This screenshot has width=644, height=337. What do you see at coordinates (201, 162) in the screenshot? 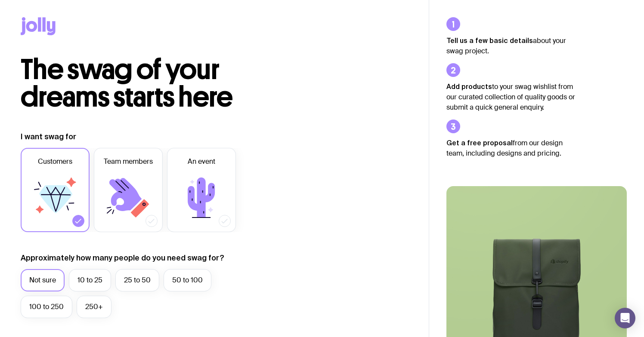
I see `span: An event` at bounding box center [201, 162].